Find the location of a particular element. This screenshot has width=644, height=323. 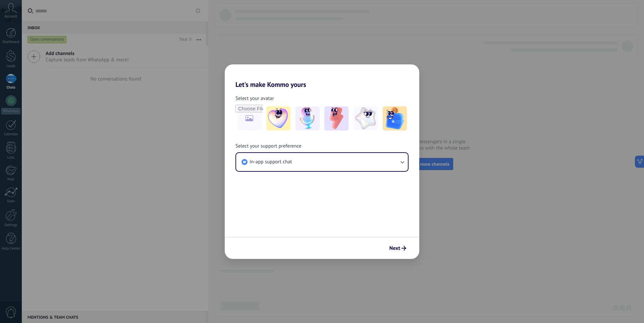

span: Select your avatar is located at coordinates (255, 99).